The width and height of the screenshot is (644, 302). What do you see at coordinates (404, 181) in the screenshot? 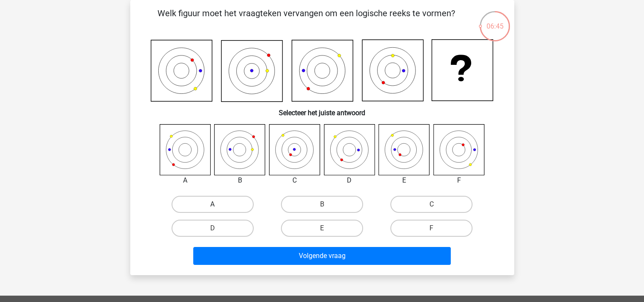
I see `div: E` at bounding box center [404, 181].